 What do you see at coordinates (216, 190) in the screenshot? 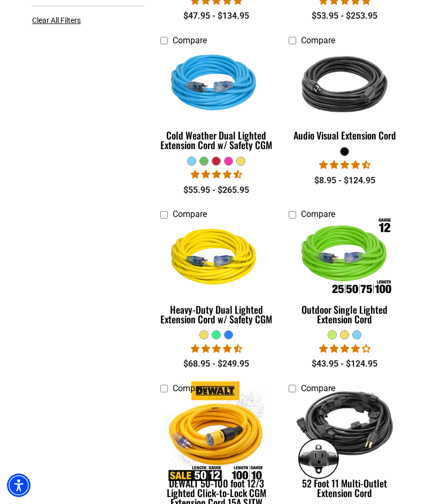
I see `div: $55.95 - $265.95` at bounding box center [216, 190].